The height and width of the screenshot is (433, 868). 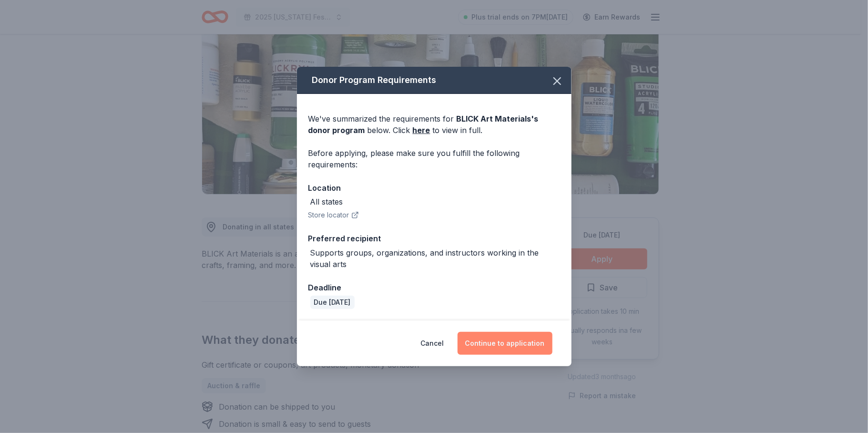 What do you see at coordinates (434, 188) in the screenshot?
I see `div: Location` at bounding box center [434, 188].